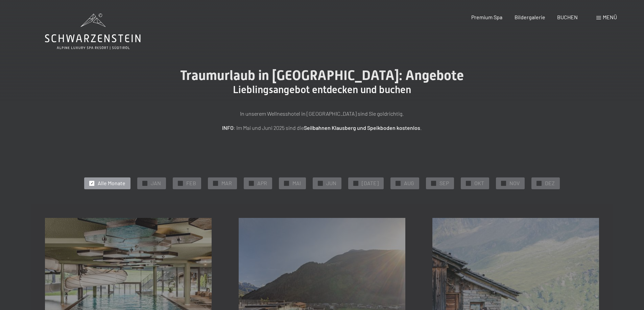  What do you see at coordinates (530, 17) in the screenshot?
I see `span: Bildergalerie` at bounding box center [530, 17].